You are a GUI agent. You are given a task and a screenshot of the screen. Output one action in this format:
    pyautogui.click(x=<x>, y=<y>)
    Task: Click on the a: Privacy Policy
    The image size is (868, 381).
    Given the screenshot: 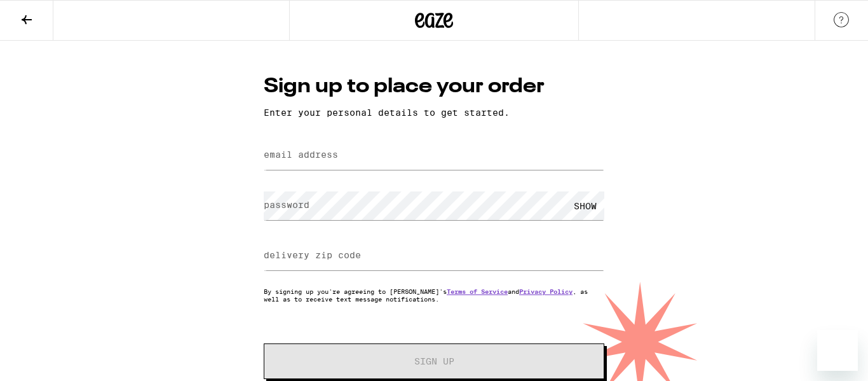 What is the action you would take?
    pyautogui.click(x=546, y=292)
    